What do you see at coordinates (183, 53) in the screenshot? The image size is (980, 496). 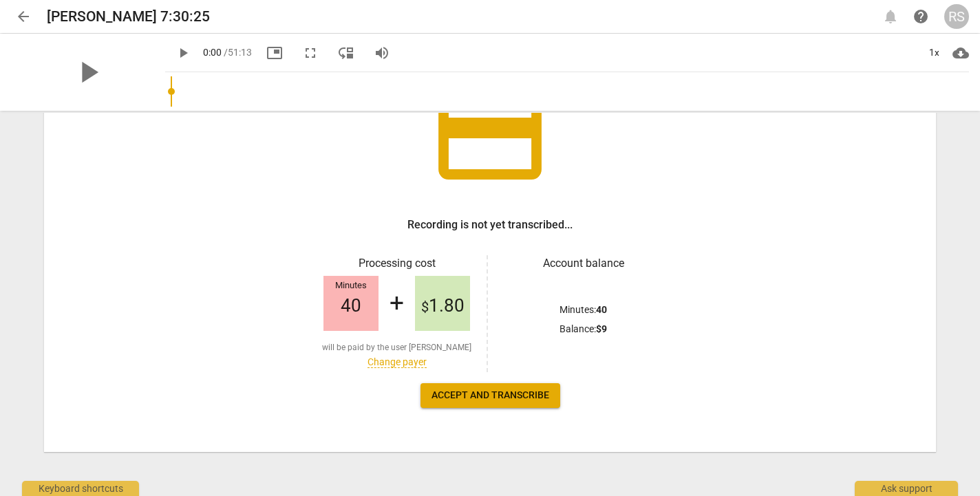 I see `button: Play` at bounding box center [183, 53].